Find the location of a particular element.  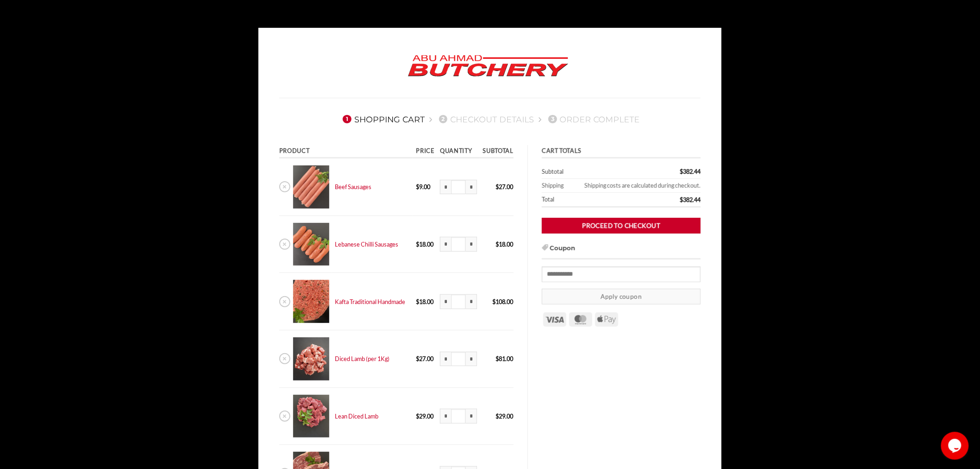

nav: Checkout steps is located at coordinates (490, 119).